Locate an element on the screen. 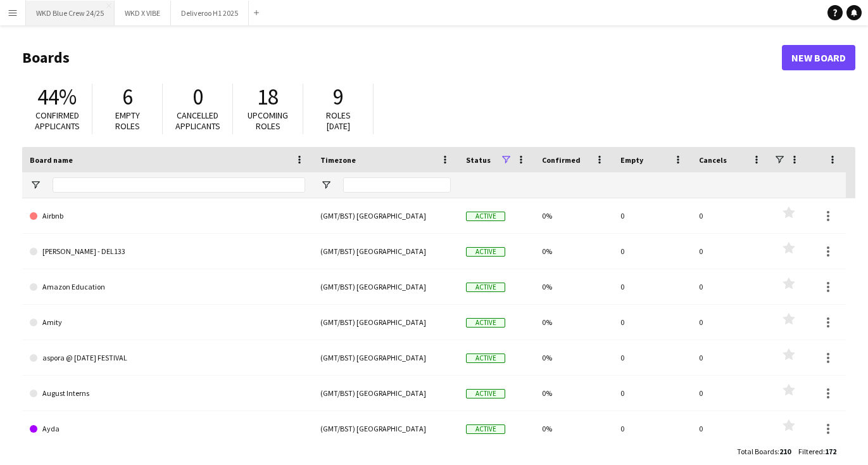 The width and height of the screenshot is (868, 465). span: Board name is located at coordinates (51, 160).